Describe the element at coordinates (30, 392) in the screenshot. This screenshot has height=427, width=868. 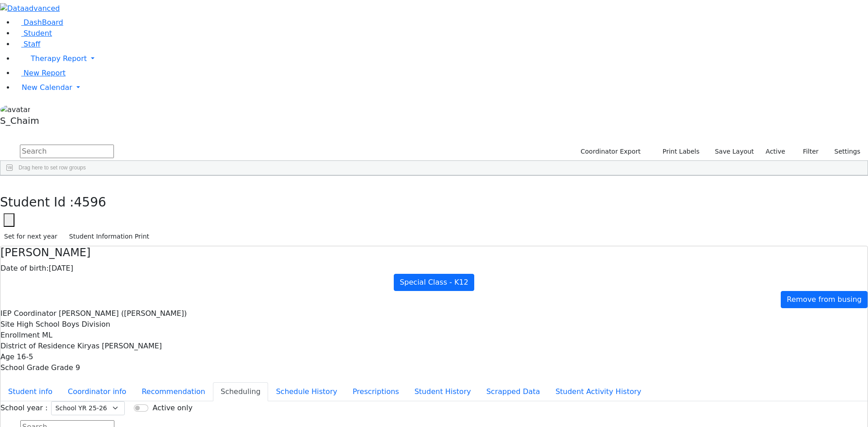
I see `button: Student info` at that location.